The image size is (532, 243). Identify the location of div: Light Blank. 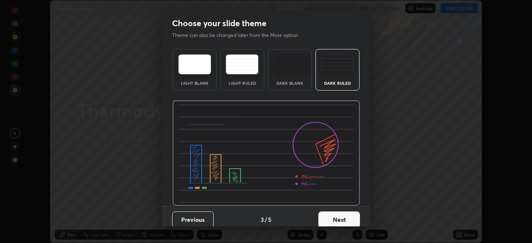
(195, 83).